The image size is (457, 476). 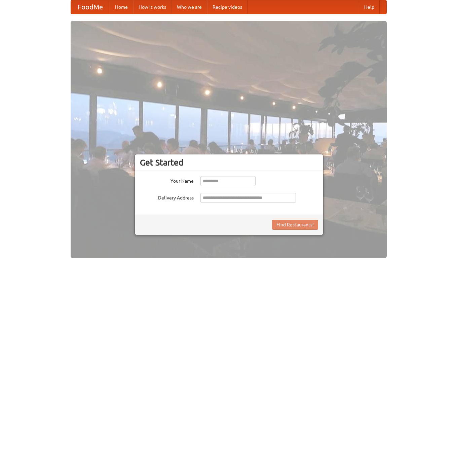 I want to click on label: Your Name, so click(x=167, y=180).